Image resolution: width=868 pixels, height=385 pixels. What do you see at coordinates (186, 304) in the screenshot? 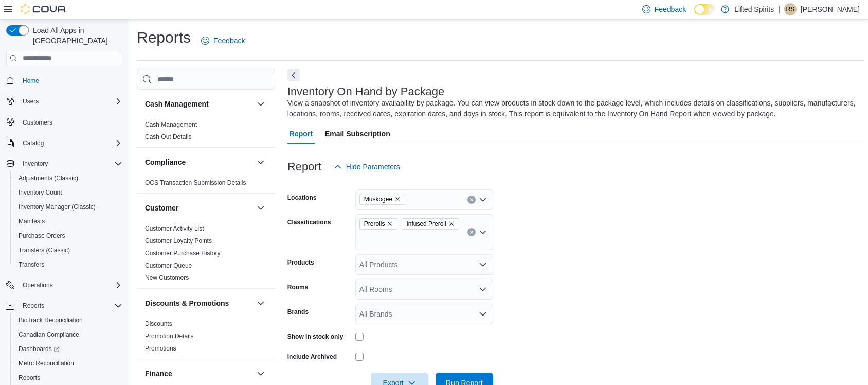
I see `h3: Discounts & Promotions` at bounding box center [186, 304].